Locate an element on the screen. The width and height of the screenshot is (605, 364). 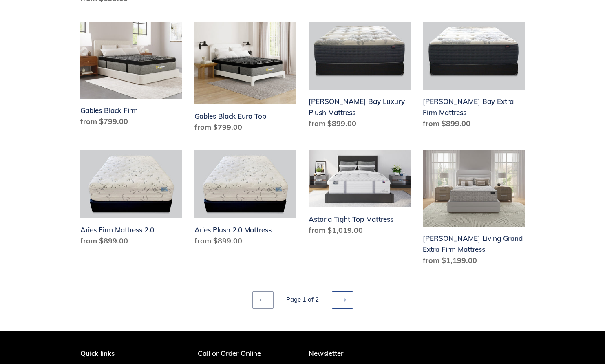
p: Newsletter is located at coordinates (417, 353).